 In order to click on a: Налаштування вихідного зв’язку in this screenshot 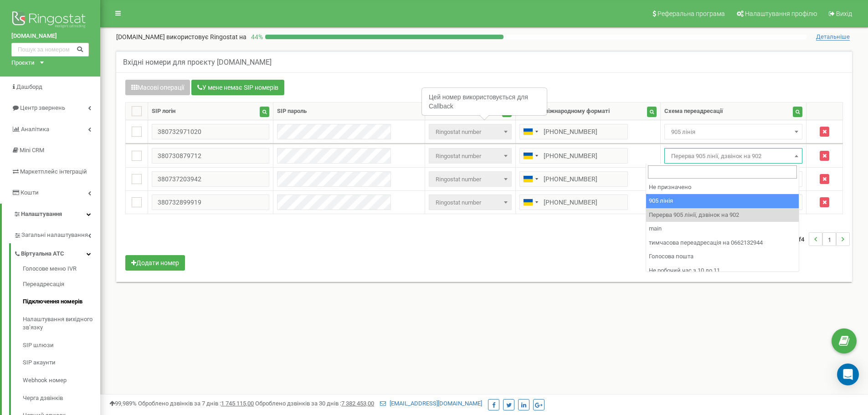, I will do `click(61, 324)`.